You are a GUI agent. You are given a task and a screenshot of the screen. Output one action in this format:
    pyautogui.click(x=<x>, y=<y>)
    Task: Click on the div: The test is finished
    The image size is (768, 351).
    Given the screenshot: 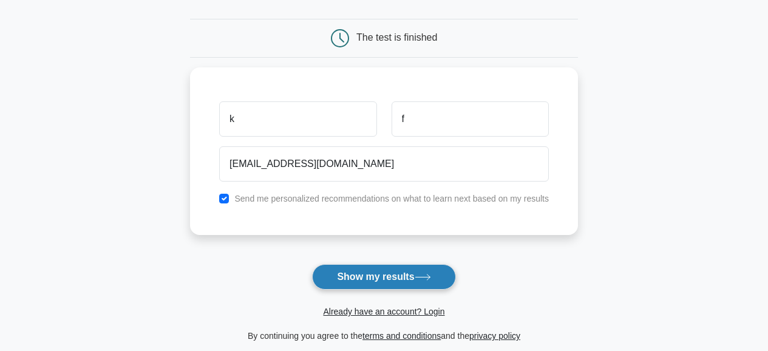 What is the action you would take?
    pyautogui.click(x=396, y=37)
    